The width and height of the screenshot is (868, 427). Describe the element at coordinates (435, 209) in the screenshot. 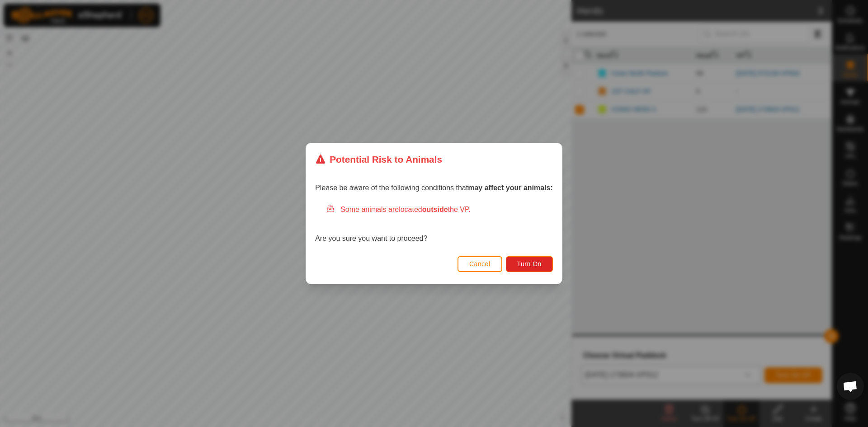

I see `strong: outside` at that location.